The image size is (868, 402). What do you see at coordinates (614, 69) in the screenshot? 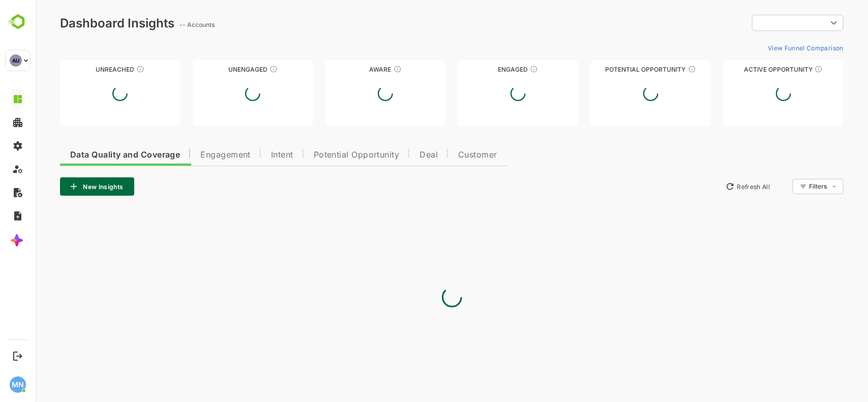
I see `div: Potential Opportunity` at bounding box center [614, 69].